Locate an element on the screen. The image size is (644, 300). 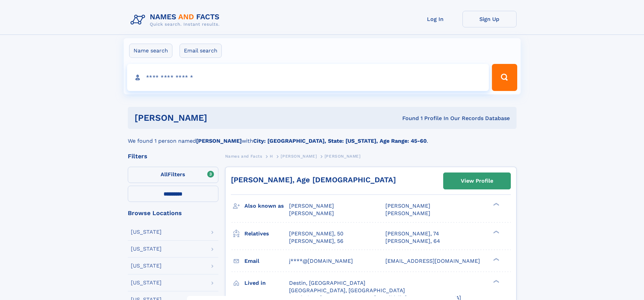
span: All is located at coordinates (164, 174).